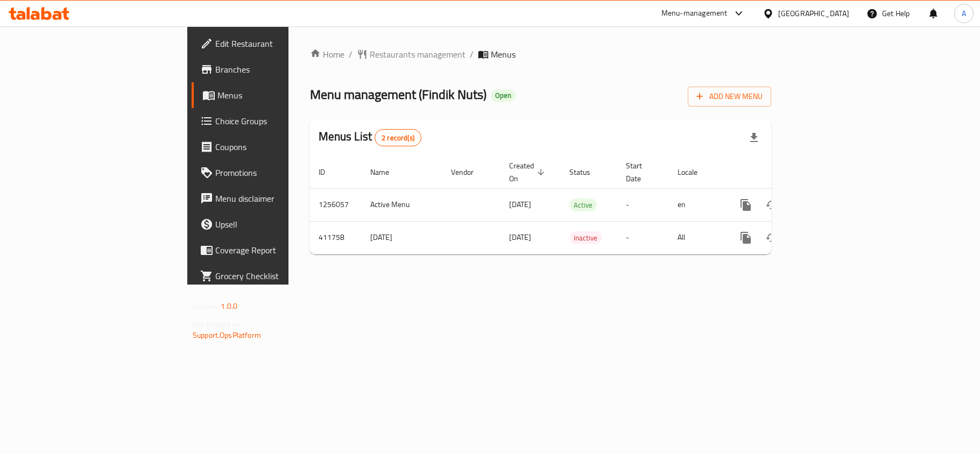  I want to click on td: All, so click(696, 237).